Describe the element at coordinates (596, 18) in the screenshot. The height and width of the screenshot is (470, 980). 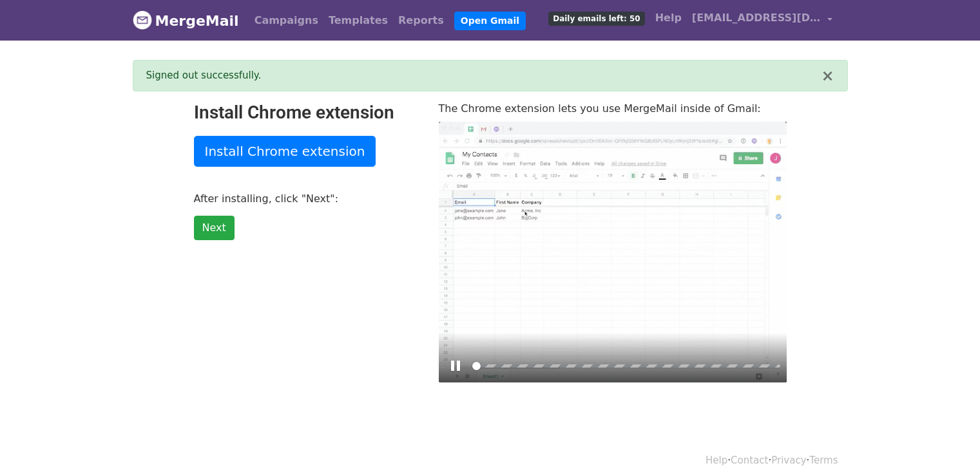
I see `a: Daily emails left: 50` at that location.